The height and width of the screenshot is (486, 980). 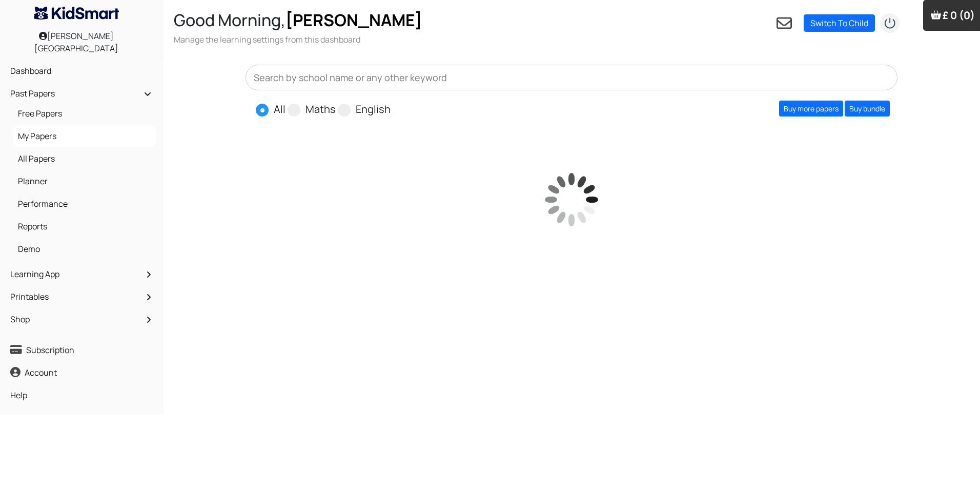 What do you see at coordinates (84, 136) in the screenshot?
I see `a: My Papers` at bounding box center [84, 136].